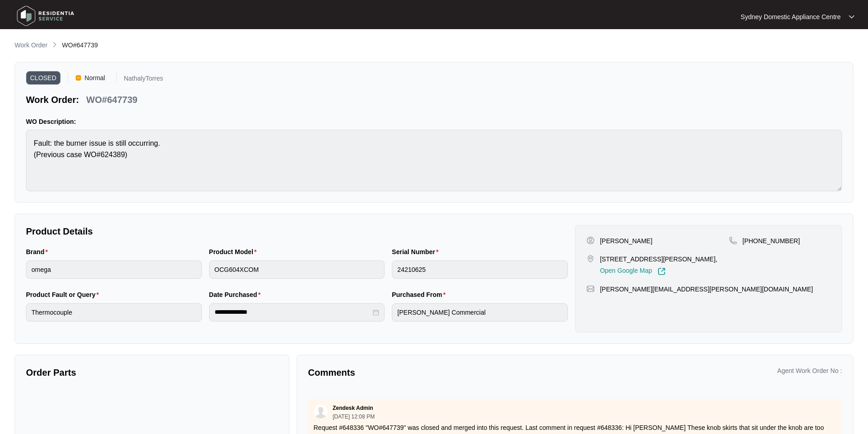 Image resolution: width=868 pixels, height=434 pixels. What do you see at coordinates (590, 240) in the screenshot?
I see `img: user-pin` at bounding box center [590, 240].